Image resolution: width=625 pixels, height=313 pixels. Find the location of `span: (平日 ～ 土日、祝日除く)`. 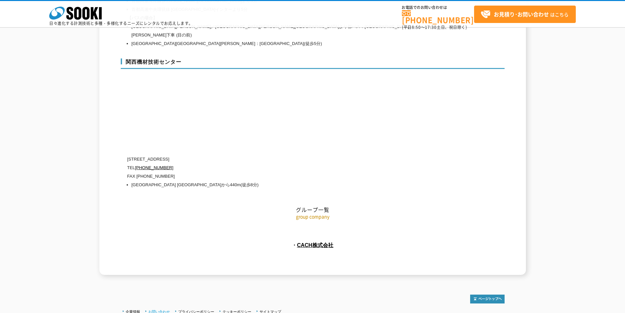

span: (平日 ～ 土日、祝日除く) is located at coordinates (434, 27).